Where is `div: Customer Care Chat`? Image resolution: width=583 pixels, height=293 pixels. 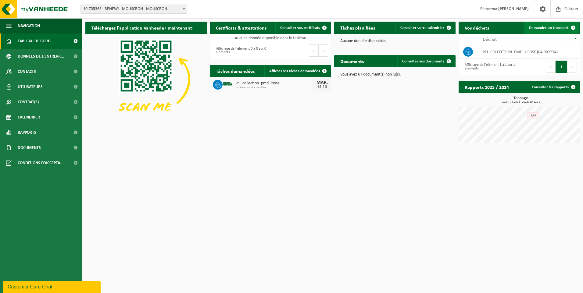
div: Customer Care Chat is located at coordinates (49, 7).